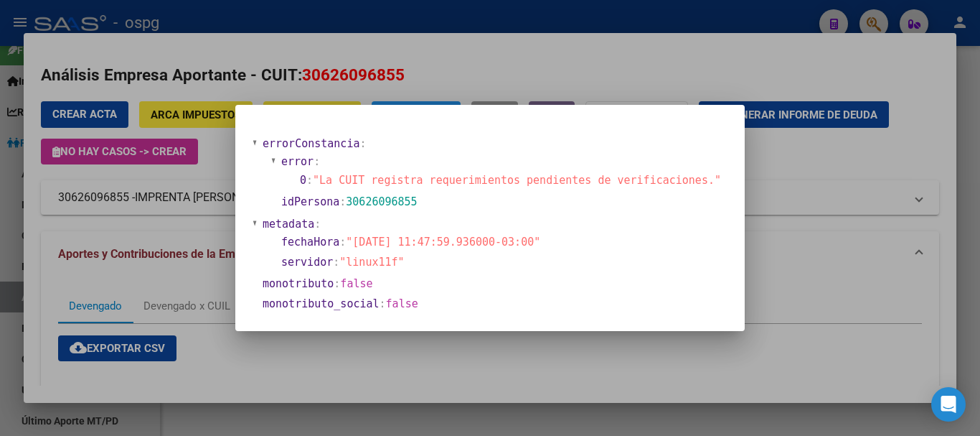 The height and width of the screenshot is (436, 980). Describe the element at coordinates (948, 404) in the screenshot. I see `div: Open Intercom Messenger` at that location.